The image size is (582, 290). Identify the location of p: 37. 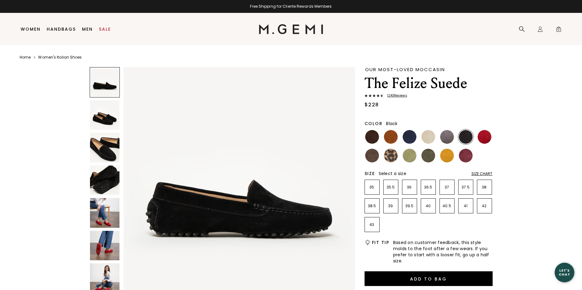
(447, 188).